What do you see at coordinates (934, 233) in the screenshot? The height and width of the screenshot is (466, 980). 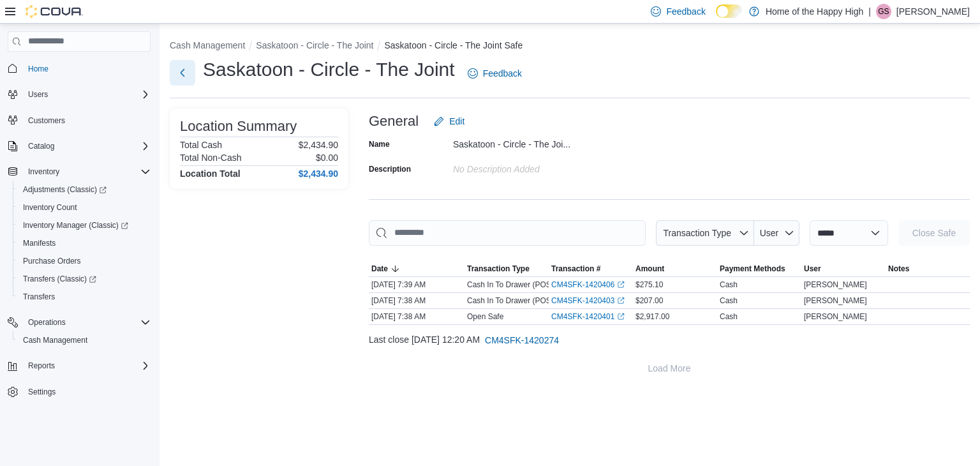 I see `span: Close Safe` at bounding box center [934, 233].